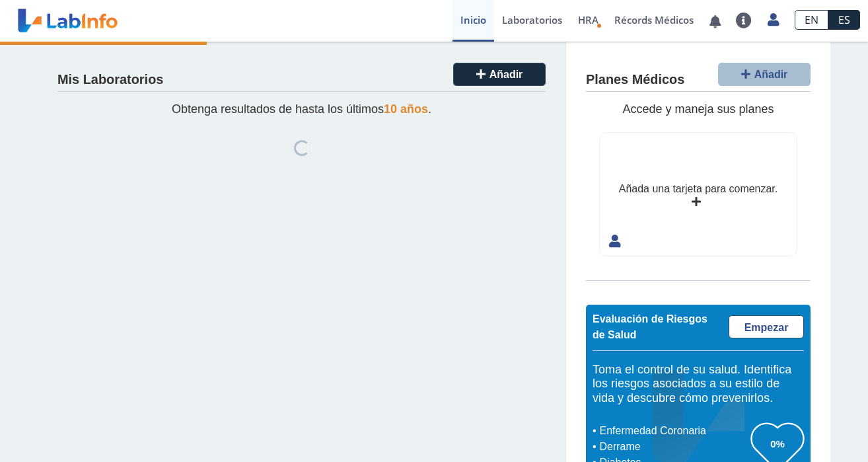 This screenshot has height=462, width=868. Describe the element at coordinates (301, 109) in the screenshot. I see `span: Obtenga resultados de hasta los últimos .` at that location.